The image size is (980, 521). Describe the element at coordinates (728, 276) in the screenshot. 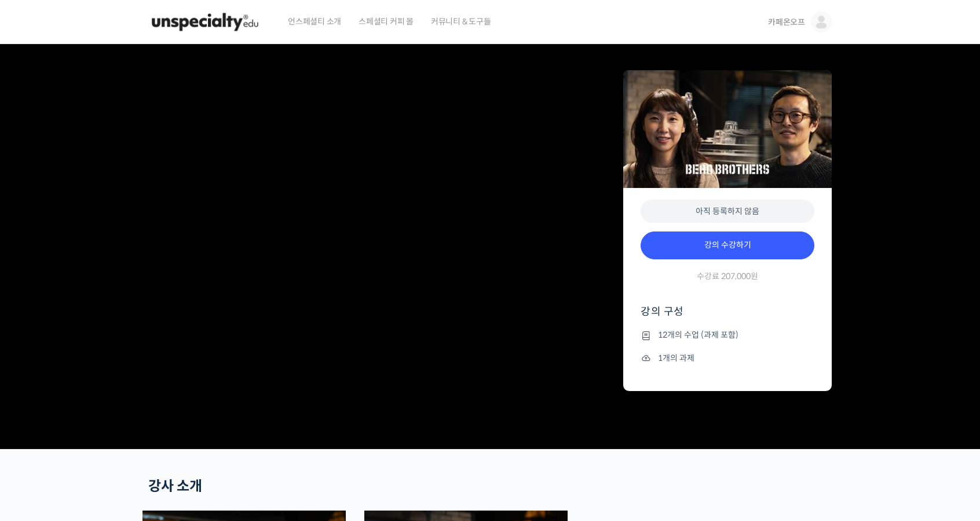

I see `span: 수강료 207,000원` at that location.